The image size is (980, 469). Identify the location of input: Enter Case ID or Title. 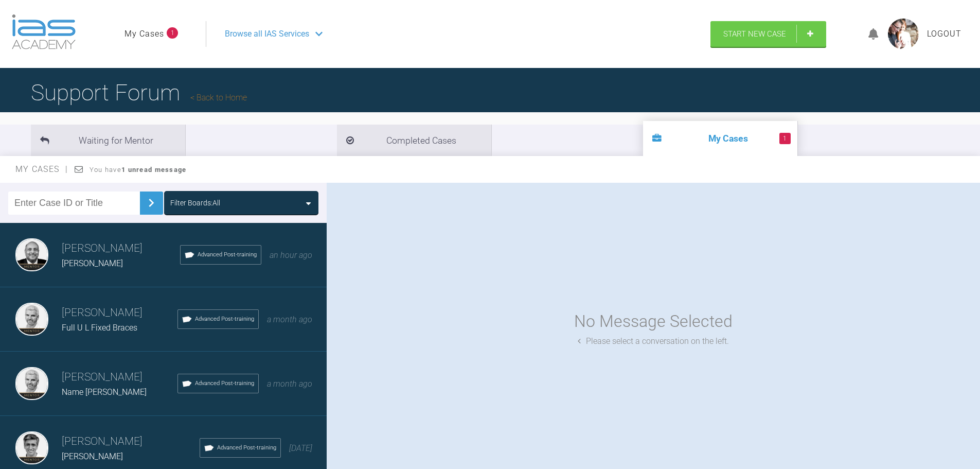
(74, 203).